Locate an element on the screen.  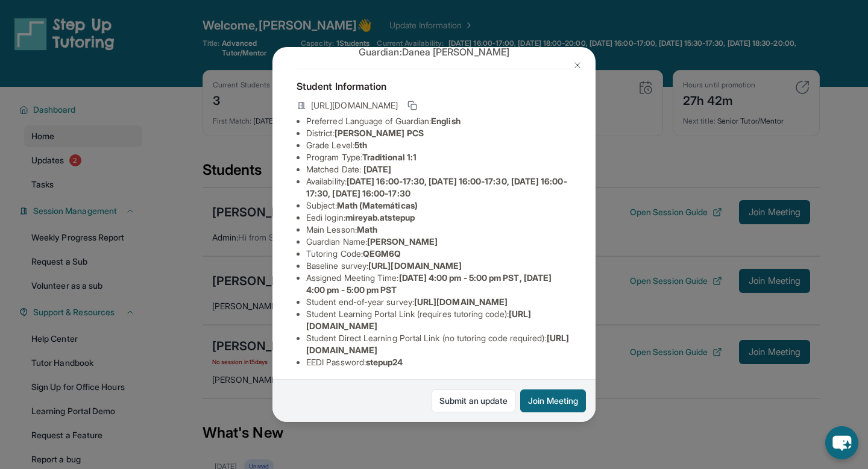
li: EEDI Password : is located at coordinates (439, 362).